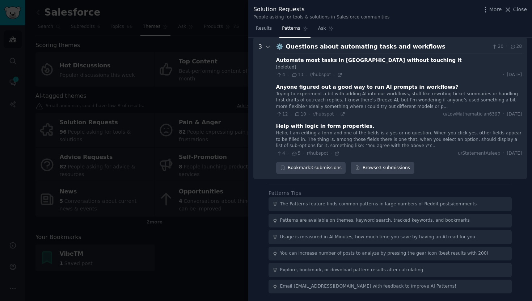  What do you see at coordinates (325, 126) in the screenshot?
I see `div: Help with logic in form properties.` at bounding box center [325, 126].